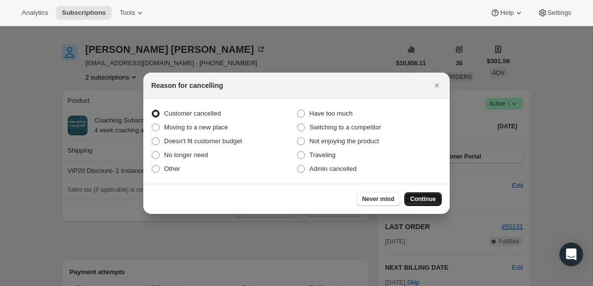  I want to click on span: No longer need, so click(186, 155).